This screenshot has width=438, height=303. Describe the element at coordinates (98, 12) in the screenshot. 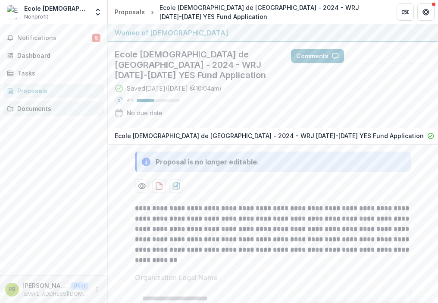

I see `button: Open entity switcher` at that location.